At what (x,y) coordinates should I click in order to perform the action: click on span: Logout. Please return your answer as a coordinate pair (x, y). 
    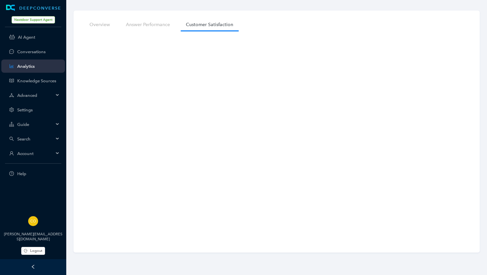
    Looking at the image, I should click on (36, 251).